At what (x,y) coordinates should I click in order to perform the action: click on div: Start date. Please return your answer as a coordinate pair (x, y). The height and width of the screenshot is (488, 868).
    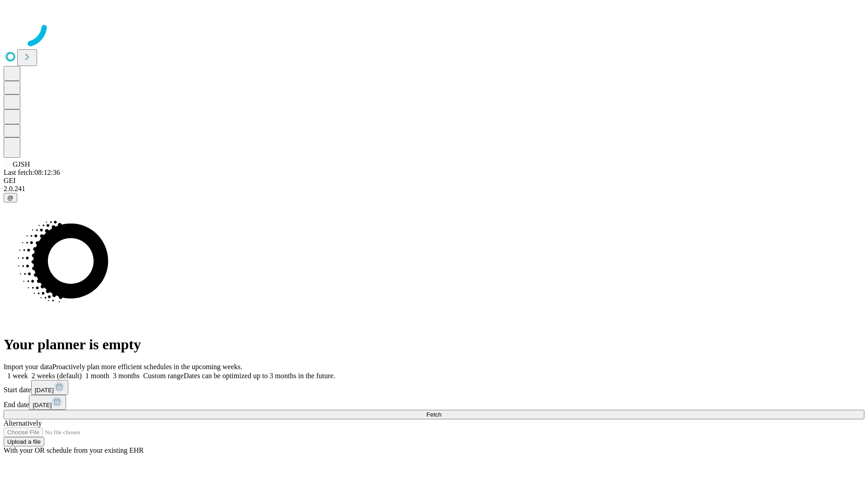
    Looking at the image, I should click on (434, 387).